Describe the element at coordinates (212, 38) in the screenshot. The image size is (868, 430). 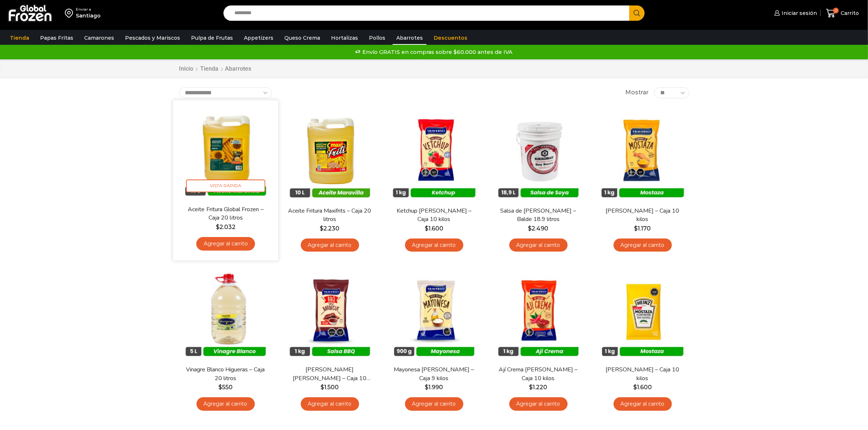
I see `a: Pulpa de Frutas` at that location.